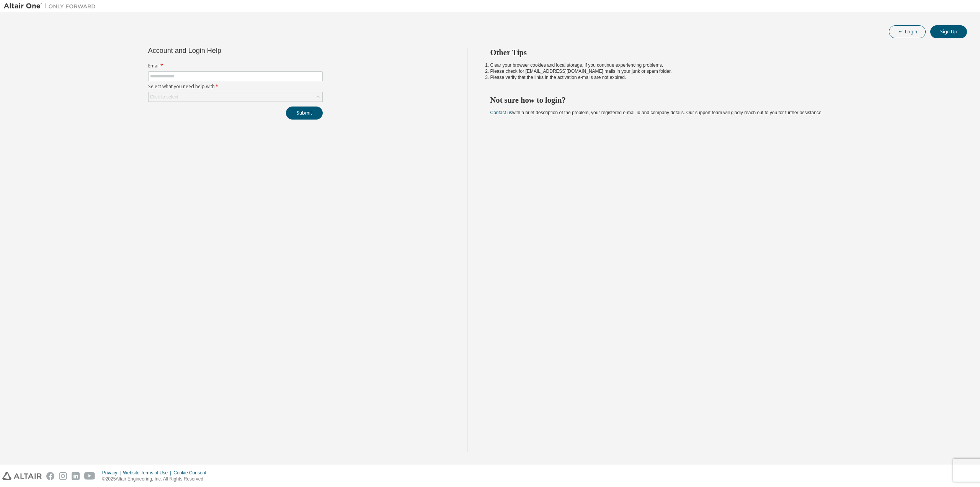 The height and width of the screenshot is (487, 980). Describe the element at coordinates (50, 476) in the screenshot. I see `img: facebook.svg` at that location.